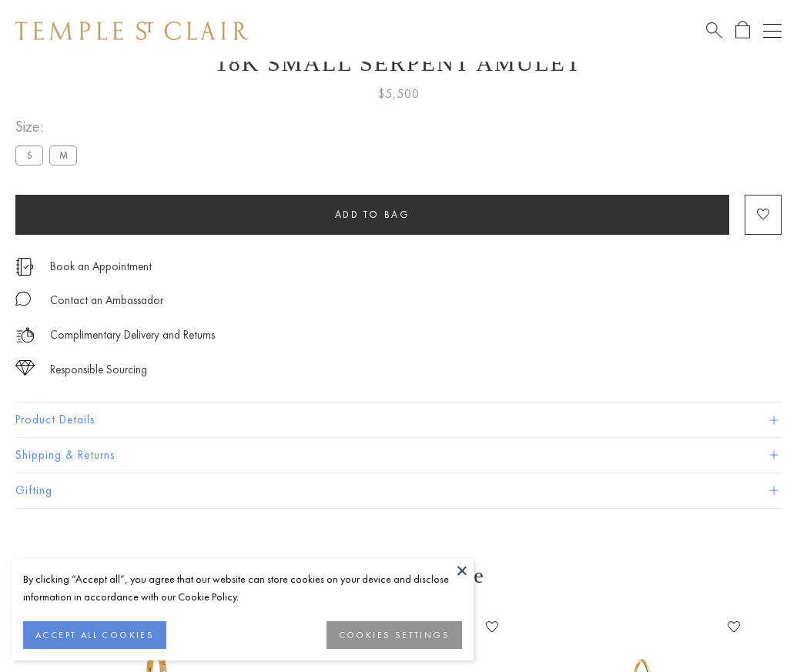 This screenshot has height=672, width=797. What do you see at coordinates (24, 335) in the screenshot?
I see `img: icon_delivery.svg` at bounding box center [24, 335].